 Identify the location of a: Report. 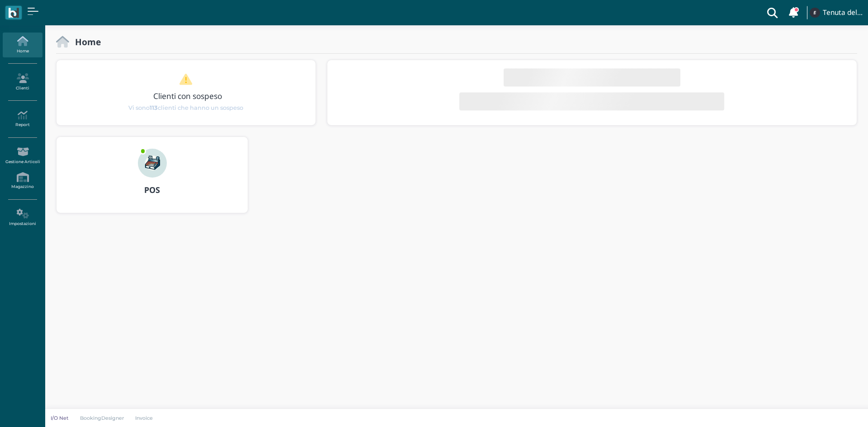
(22, 119).